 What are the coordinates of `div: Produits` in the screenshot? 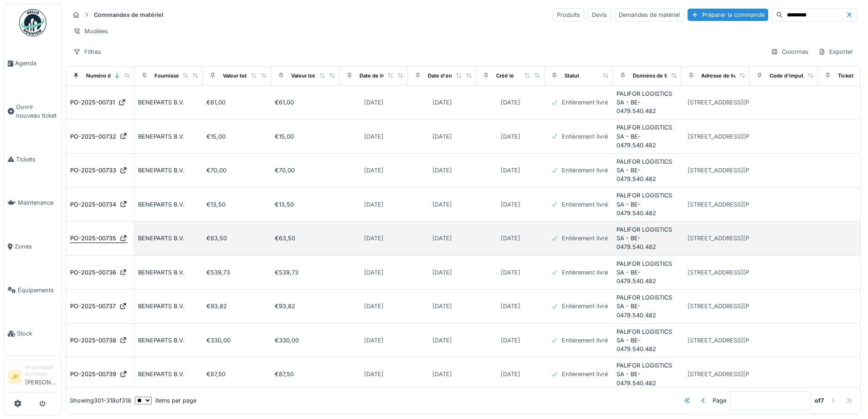 It's located at (568, 15).